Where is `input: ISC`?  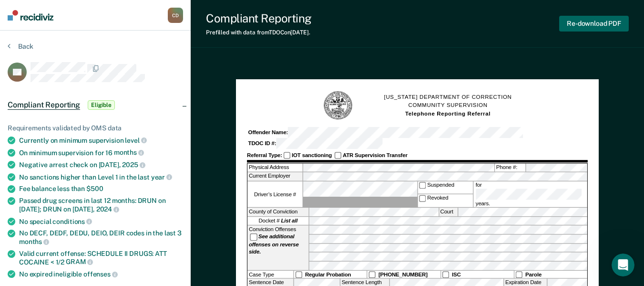
input: ISC is located at coordinates (445, 274).